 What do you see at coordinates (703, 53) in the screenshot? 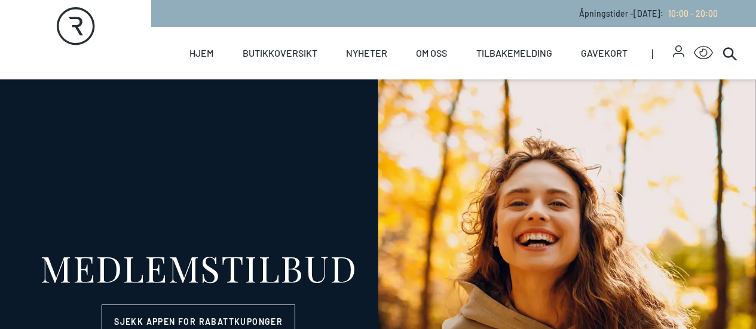
I see `button: Open Accessibility Menu` at bounding box center [703, 53].